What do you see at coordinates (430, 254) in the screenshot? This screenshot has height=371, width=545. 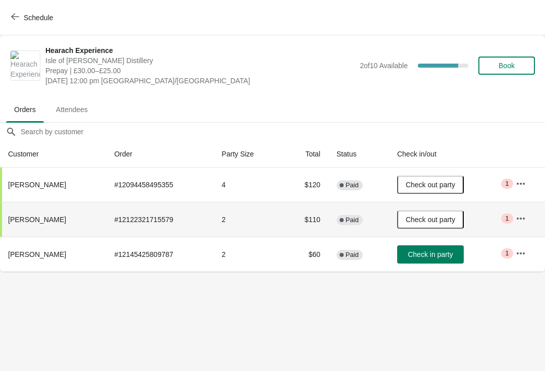 I see `button: Check in party` at bounding box center [430, 254].